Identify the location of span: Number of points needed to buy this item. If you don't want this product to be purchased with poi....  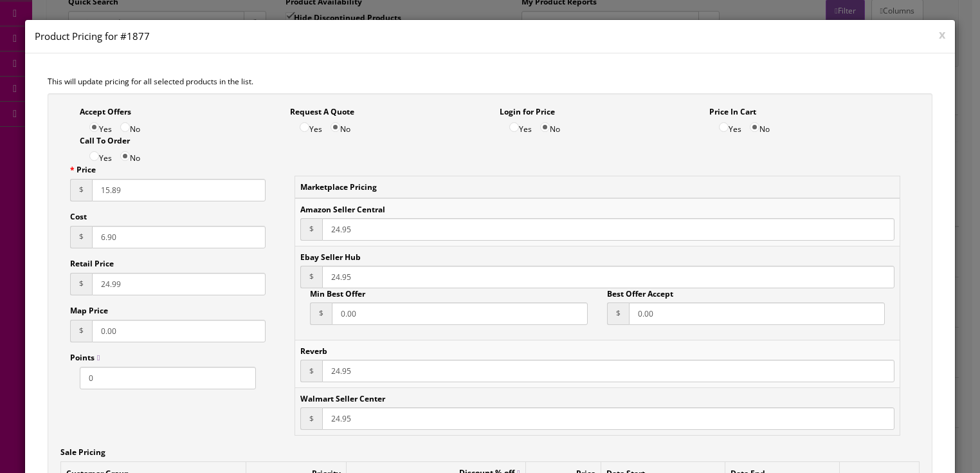
(84, 357).